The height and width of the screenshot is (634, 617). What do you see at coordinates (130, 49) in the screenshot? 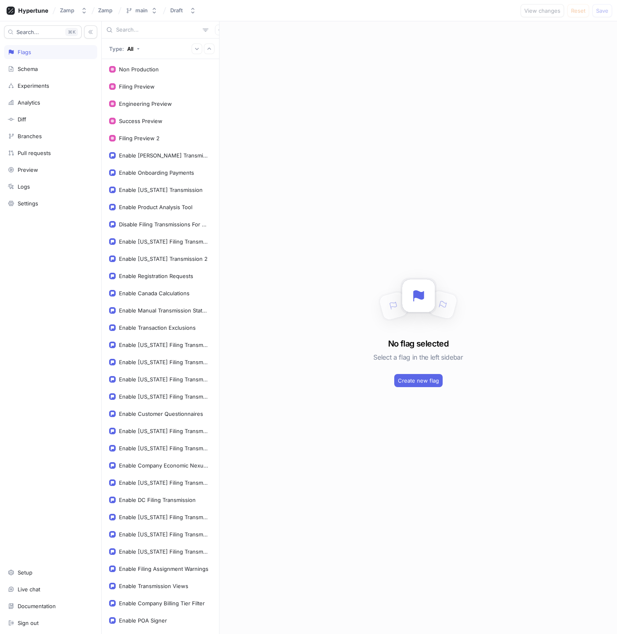
I see `div: All` at bounding box center [130, 49].